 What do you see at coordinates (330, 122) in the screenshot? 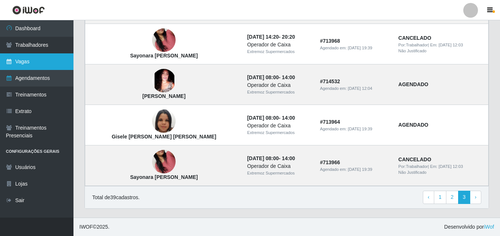
I see `strong: # 713964` at bounding box center [330, 122].